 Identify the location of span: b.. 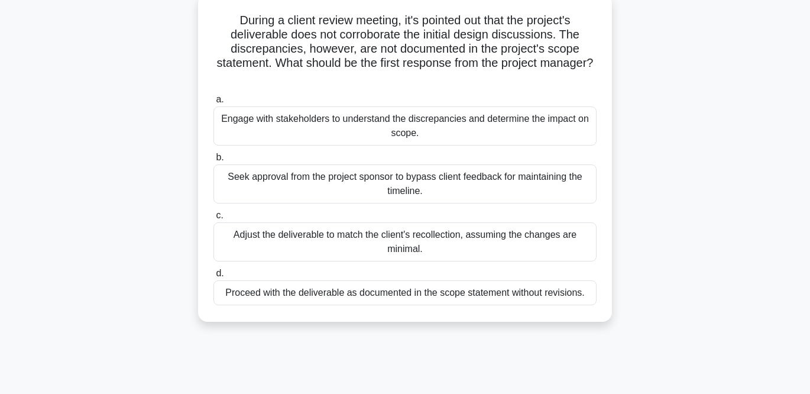
(219, 157).